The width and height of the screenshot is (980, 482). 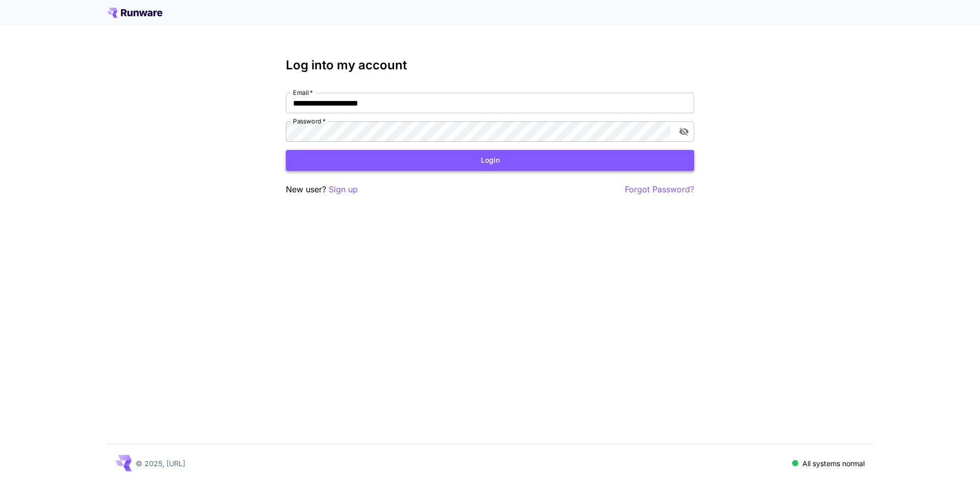 What do you see at coordinates (490, 160) in the screenshot?
I see `button: Login` at bounding box center [490, 160].